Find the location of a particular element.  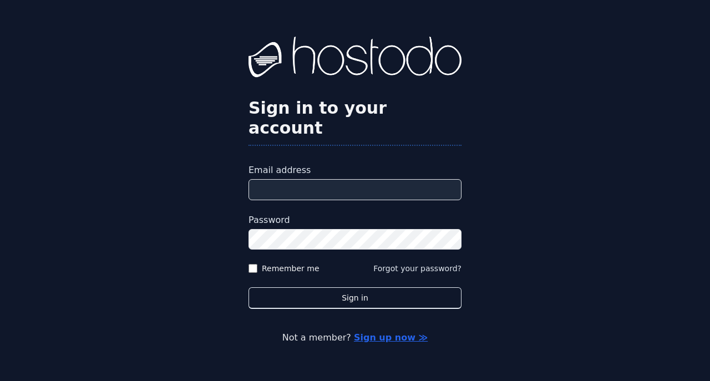

label: Remember me is located at coordinates (291, 268).